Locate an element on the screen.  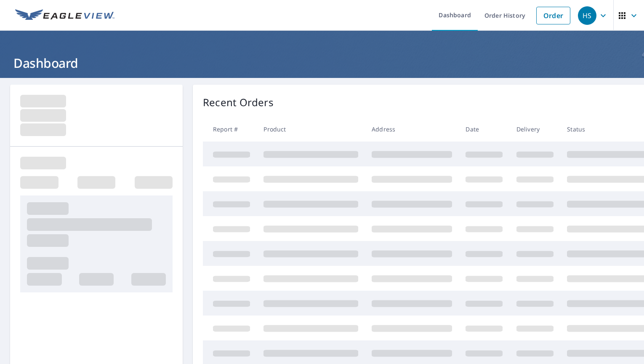
th: Report # is located at coordinates (230, 128).